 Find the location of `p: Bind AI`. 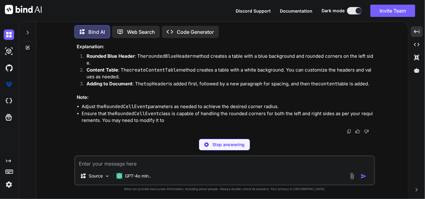

p: Bind AI is located at coordinates (97, 32).